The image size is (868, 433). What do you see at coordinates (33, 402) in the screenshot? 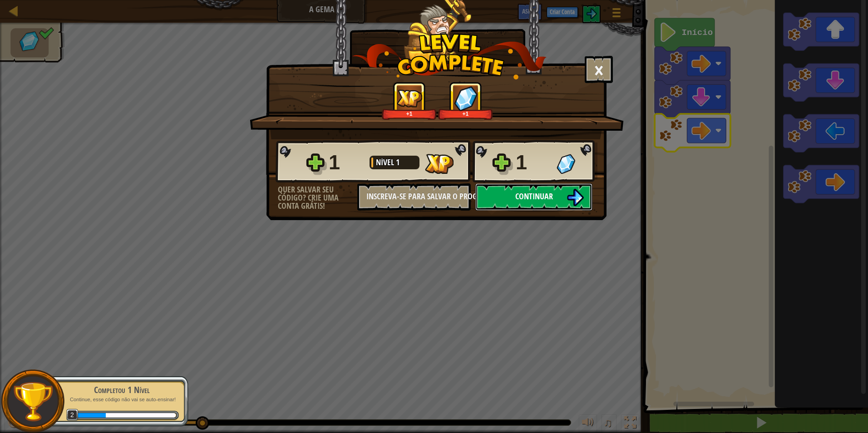
I see `img: trophy.png` at bounding box center [33, 402].